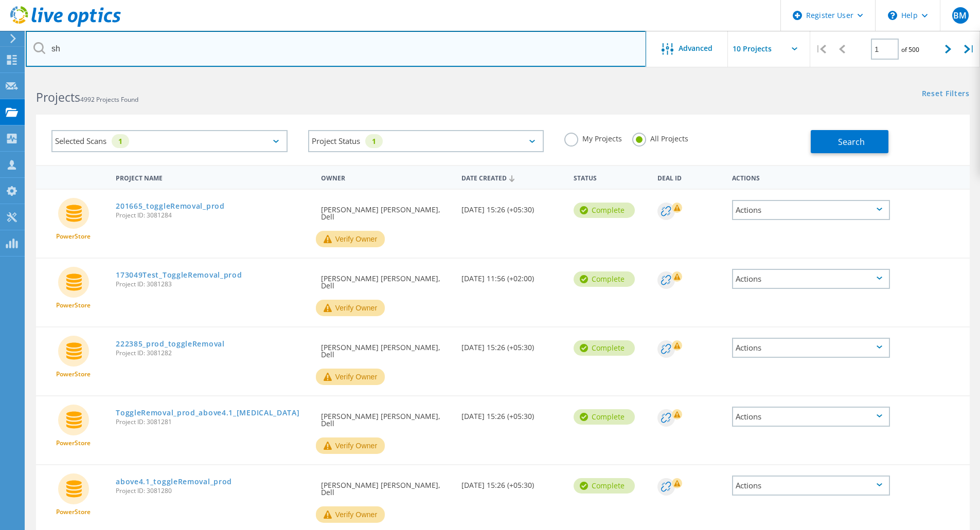  I want to click on span: Project ID: 3081284, so click(213, 215).